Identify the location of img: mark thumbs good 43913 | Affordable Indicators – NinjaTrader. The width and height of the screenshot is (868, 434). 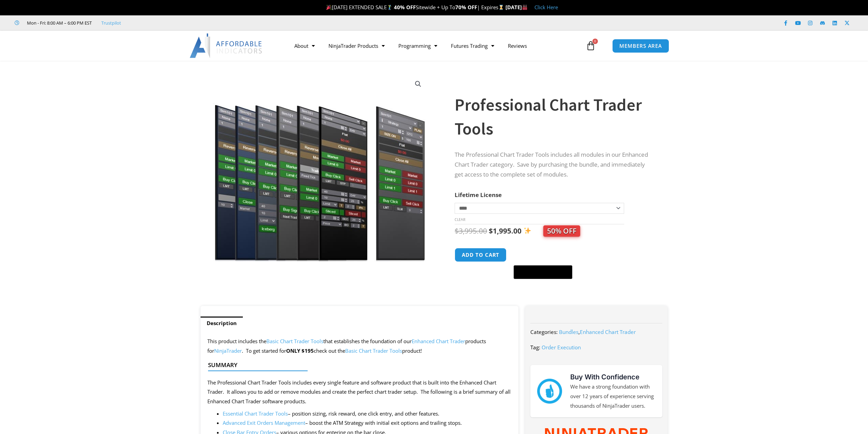
(550, 391).